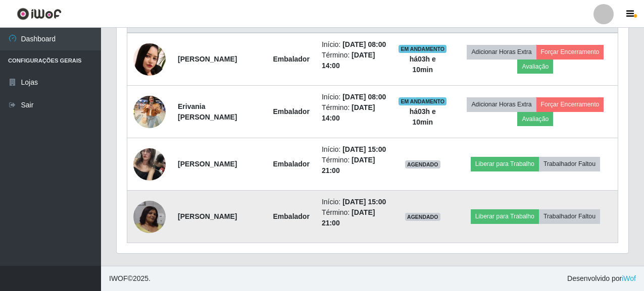  Describe the element at coordinates (629, 278) in the screenshot. I see `a: iWof` at that location.